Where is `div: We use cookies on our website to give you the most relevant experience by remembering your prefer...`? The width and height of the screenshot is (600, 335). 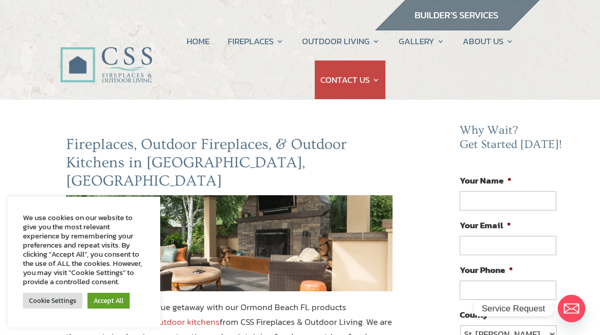
div: We use cookies on our website to give you the most relevant experience by remembering your prefer... is located at coordinates (84, 250).